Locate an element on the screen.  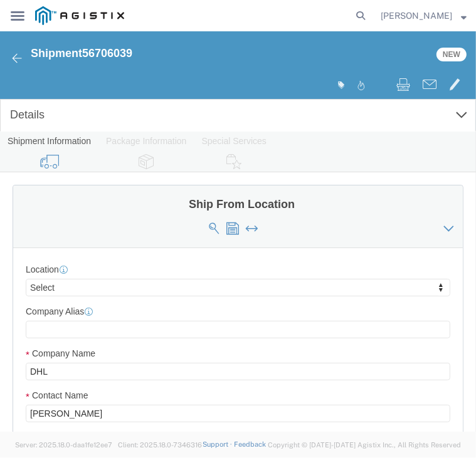
span: Server: 2025.18.0-daa1fe12ee7 is located at coordinates (63, 445).